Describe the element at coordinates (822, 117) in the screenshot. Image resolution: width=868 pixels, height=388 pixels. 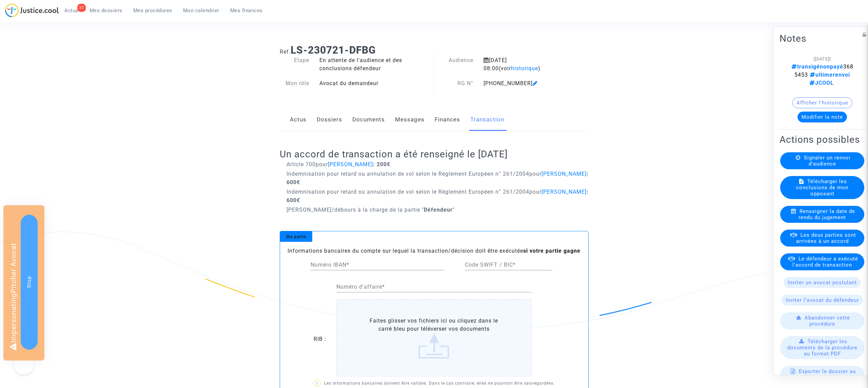
I see `button: Modifier la note` at that location.